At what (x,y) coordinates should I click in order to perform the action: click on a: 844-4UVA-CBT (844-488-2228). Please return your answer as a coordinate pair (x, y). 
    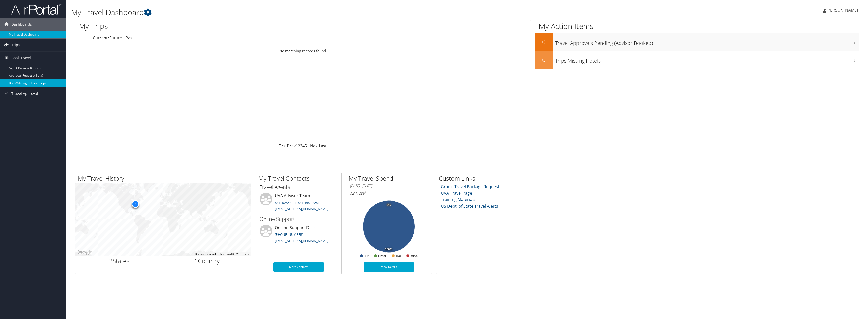
    Looking at the image, I should click on (297, 203).